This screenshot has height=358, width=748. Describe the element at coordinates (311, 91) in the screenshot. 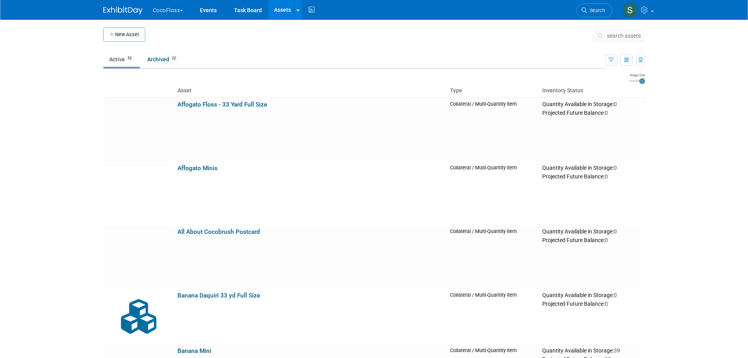

I see `th: Asset` at that location.